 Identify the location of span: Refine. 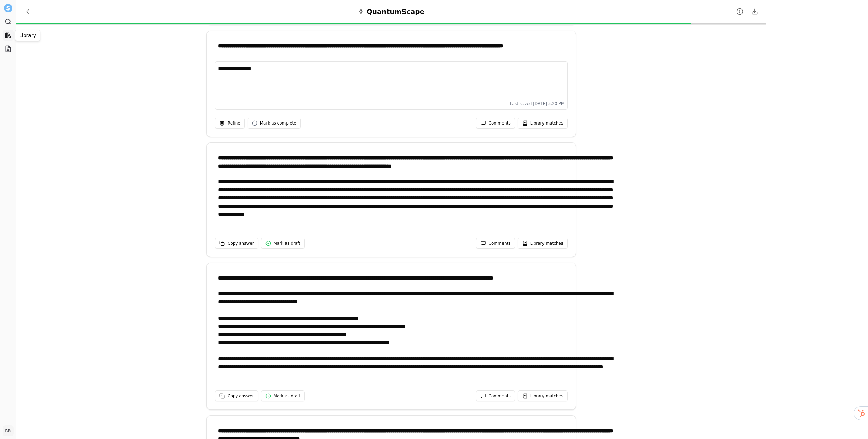
(234, 123).